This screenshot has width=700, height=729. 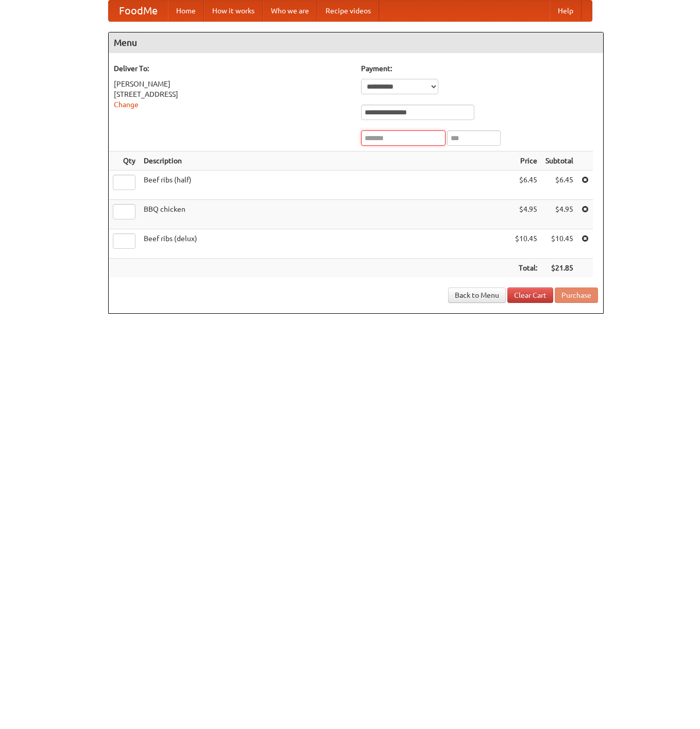 I want to click on th: $21.85, so click(x=559, y=268).